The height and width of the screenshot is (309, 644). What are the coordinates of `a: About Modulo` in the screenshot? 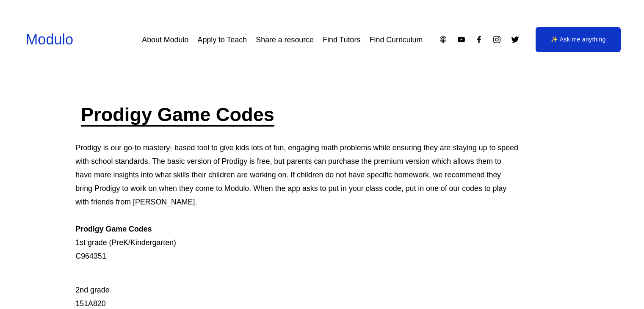 It's located at (165, 40).